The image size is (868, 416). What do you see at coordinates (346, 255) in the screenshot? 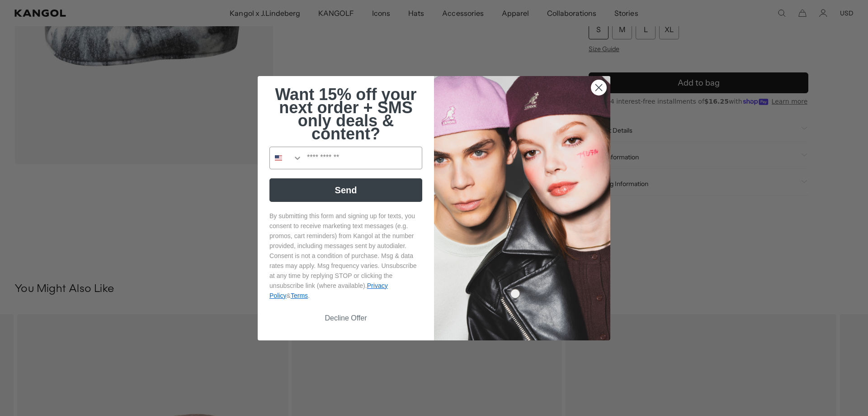
I see `p: By submitting this form and signing up for texts, you consent to receive marketing text messages ...` at bounding box center [346, 255].